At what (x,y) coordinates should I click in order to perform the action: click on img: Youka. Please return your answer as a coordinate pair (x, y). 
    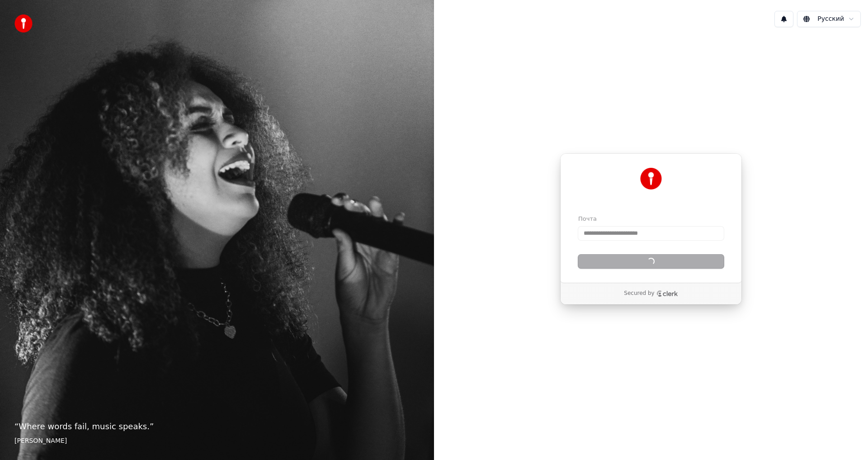
    Looking at the image, I should click on (651, 179).